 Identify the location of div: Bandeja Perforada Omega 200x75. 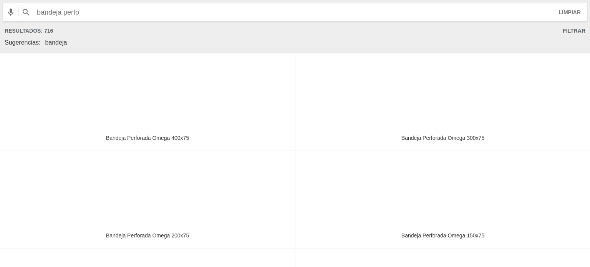
(148, 236).